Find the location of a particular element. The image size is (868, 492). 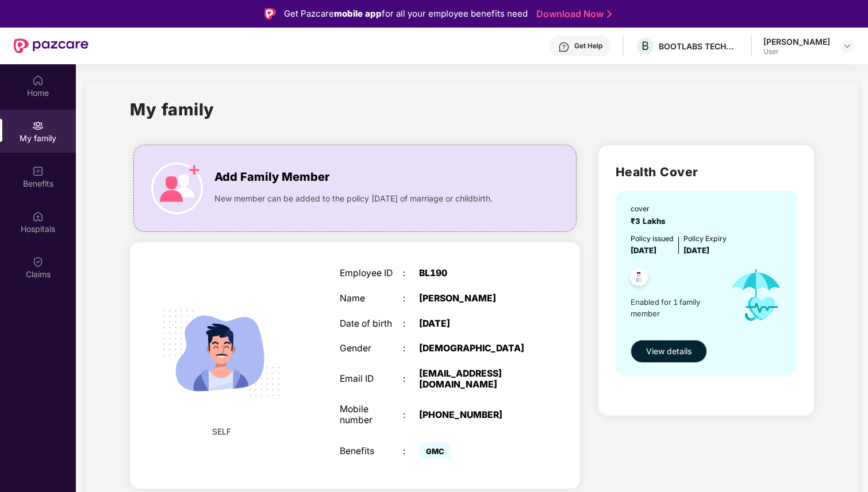

span: GMC is located at coordinates (435, 451).